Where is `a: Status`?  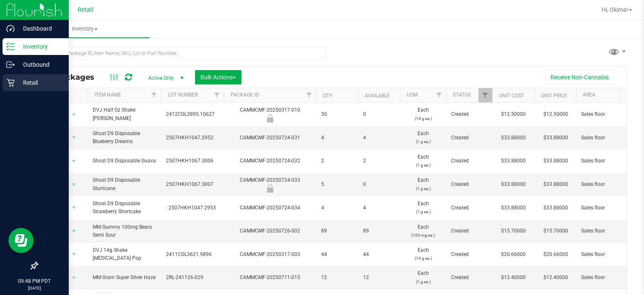
a: Status is located at coordinates (462, 95).